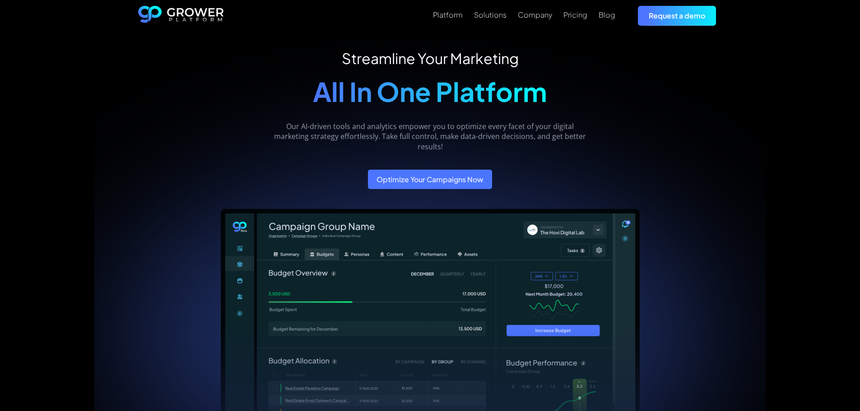 This screenshot has width=860, height=411. Describe the element at coordinates (575, 15) in the screenshot. I see `a: Pricing` at that location.